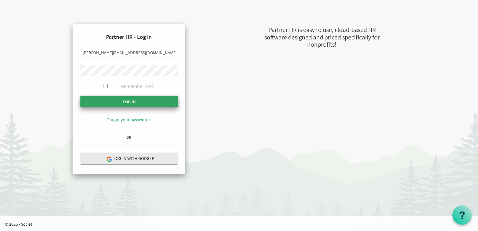  I want to click on div: Partner HR is easy to use, cloud-based HR, so click(322, 30).